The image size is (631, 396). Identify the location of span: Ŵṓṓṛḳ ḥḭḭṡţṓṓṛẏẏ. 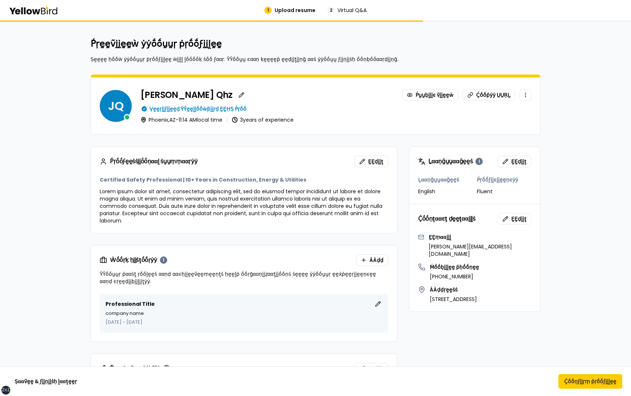
(133, 260).